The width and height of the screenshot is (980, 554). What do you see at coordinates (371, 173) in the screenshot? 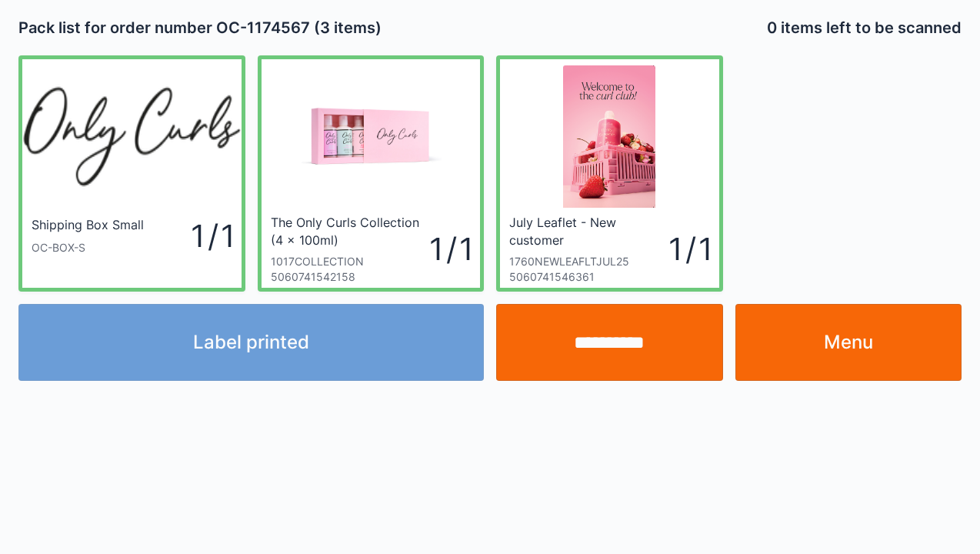
I see `a: The Only Curls Collection (4 x 100ml)1017COLLECTION50607415421581 / 1` at bounding box center [371, 173].